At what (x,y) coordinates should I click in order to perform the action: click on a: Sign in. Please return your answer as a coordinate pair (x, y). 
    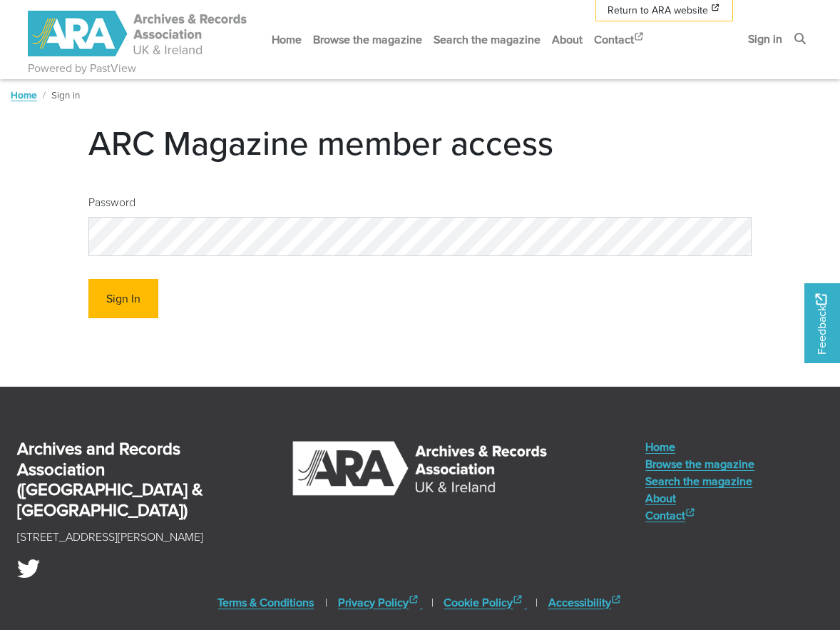
    Looking at the image, I should click on (765, 38).